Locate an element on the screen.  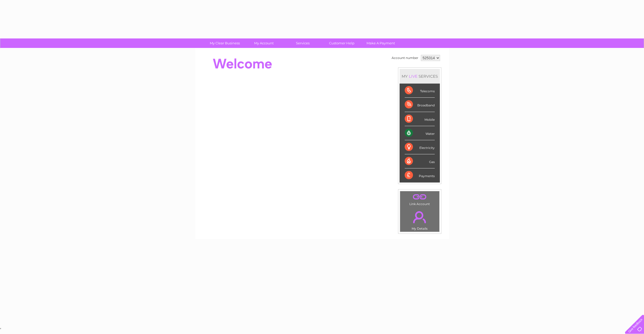
td: My Details is located at coordinates (420, 219).